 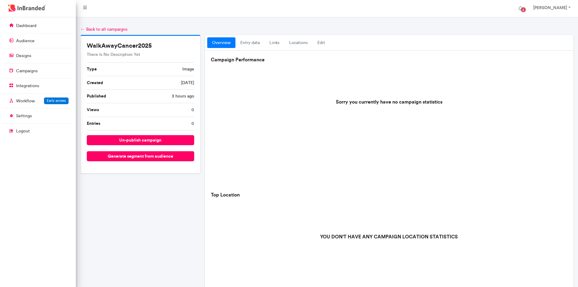 What do you see at coordinates (389, 102) in the screenshot?
I see `p: Sorry you currently have no campaign statistics` at bounding box center [389, 102].